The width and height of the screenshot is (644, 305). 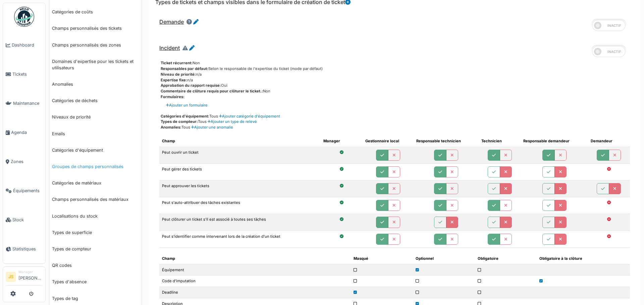 I want to click on td: Peut s'identifier comme intervenant lors de la création d'un ticket, so click(x=240, y=239).